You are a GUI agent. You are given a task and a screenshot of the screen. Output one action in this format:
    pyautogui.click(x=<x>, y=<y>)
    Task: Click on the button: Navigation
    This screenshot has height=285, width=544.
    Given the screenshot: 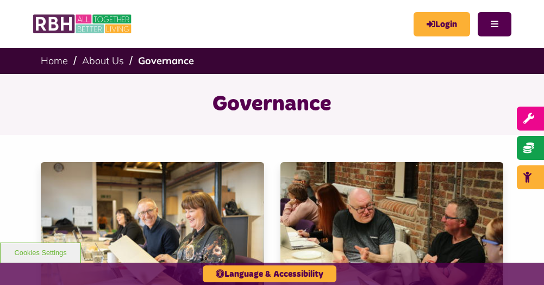 What is the action you would take?
    pyautogui.click(x=494, y=24)
    